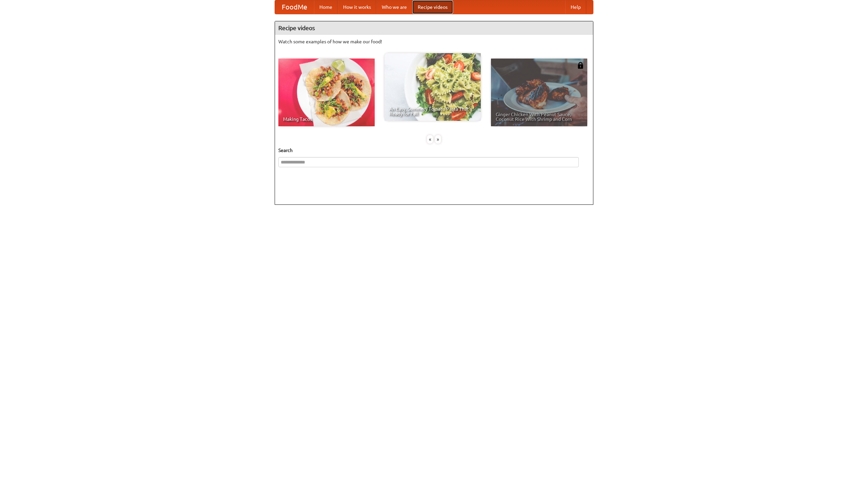 This screenshot has height=479, width=868. What do you see at coordinates (580, 65) in the screenshot?
I see `img: 483408.png` at bounding box center [580, 65].